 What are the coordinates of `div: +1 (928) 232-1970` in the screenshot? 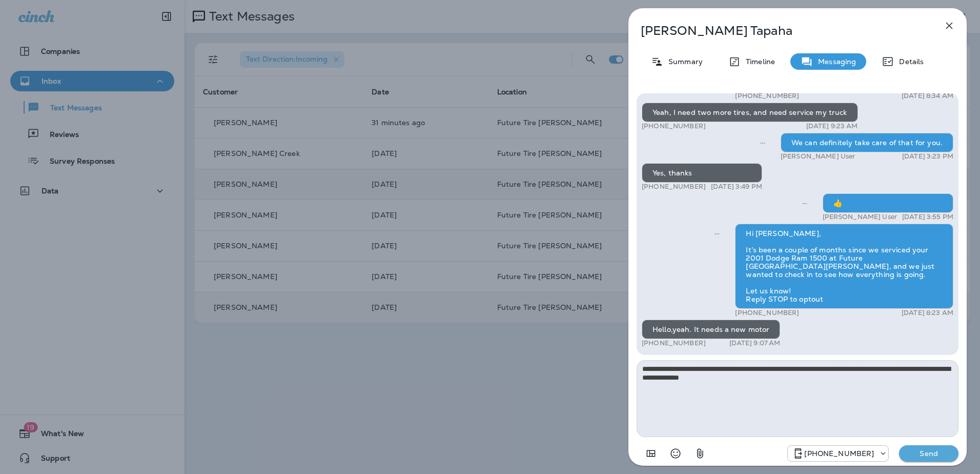 It's located at (838, 453).